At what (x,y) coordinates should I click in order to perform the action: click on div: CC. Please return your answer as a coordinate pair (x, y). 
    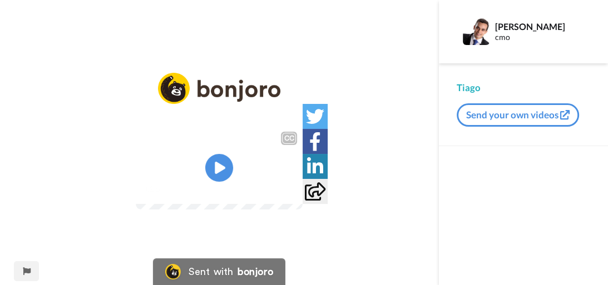
    Looking at the image, I should click on (289, 139).